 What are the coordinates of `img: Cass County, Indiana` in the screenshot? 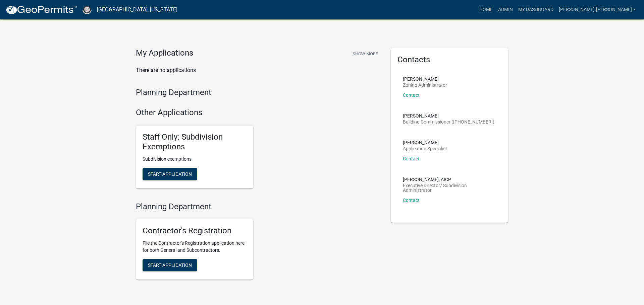 It's located at (87, 10).